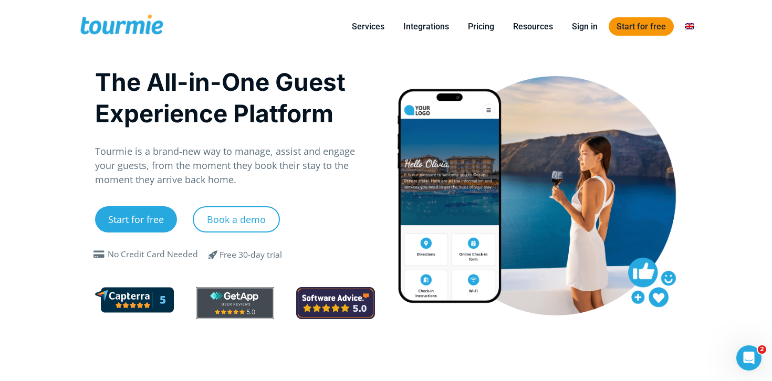 The image size is (772, 381). What do you see at coordinates (250, 255) in the screenshot?
I see `div: Free 30-day trial` at bounding box center [250, 255].